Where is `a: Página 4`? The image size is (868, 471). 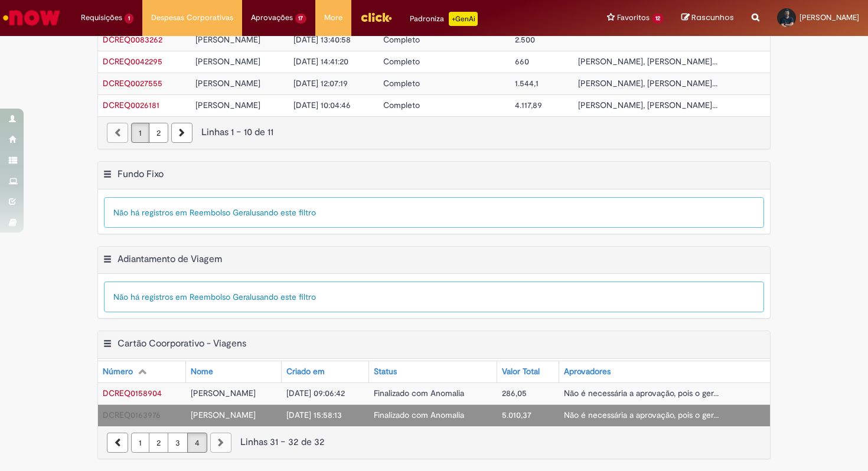 a: Página 4 is located at coordinates (198, 443).